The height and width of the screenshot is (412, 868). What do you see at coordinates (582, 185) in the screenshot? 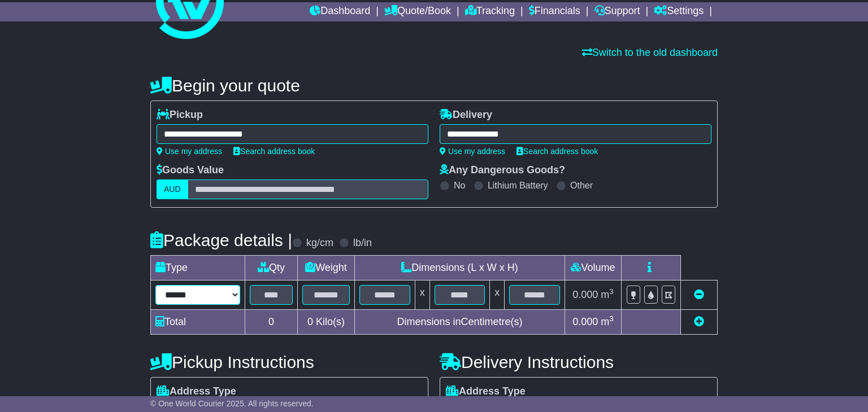
I see `label: Other` at bounding box center [582, 185].